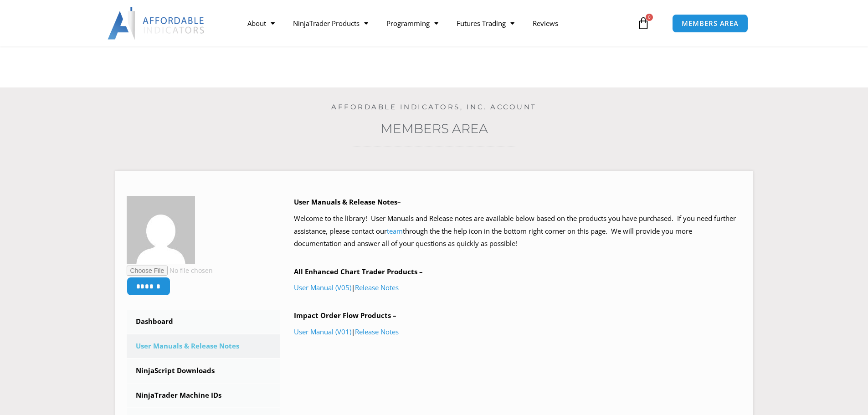 This screenshot has width=868, height=415. Describe the element at coordinates (204, 371) in the screenshot. I see `a: NinjaScript Downloads` at that location.